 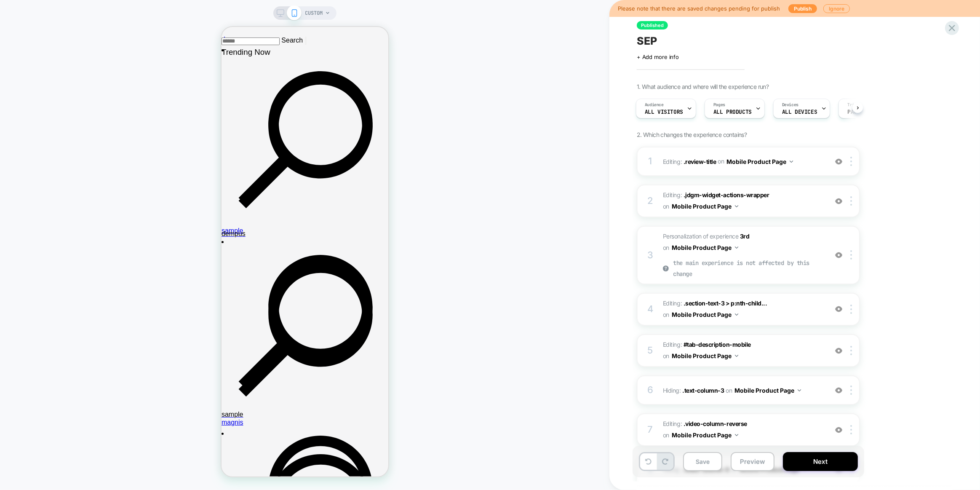 I want to click on label: Search, so click(x=70, y=13).